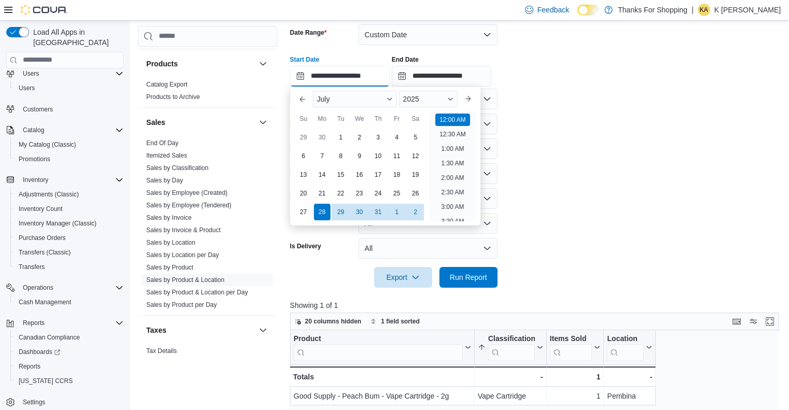  What do you see at coordinates (322, 156) in the screenshot?
I see `div: day-7` at bounding box center [322, 156].